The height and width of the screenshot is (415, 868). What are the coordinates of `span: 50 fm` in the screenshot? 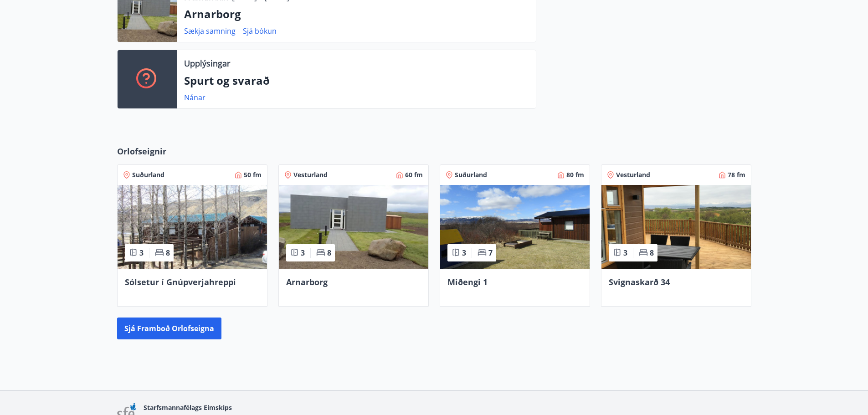 It's located at (253, 175).